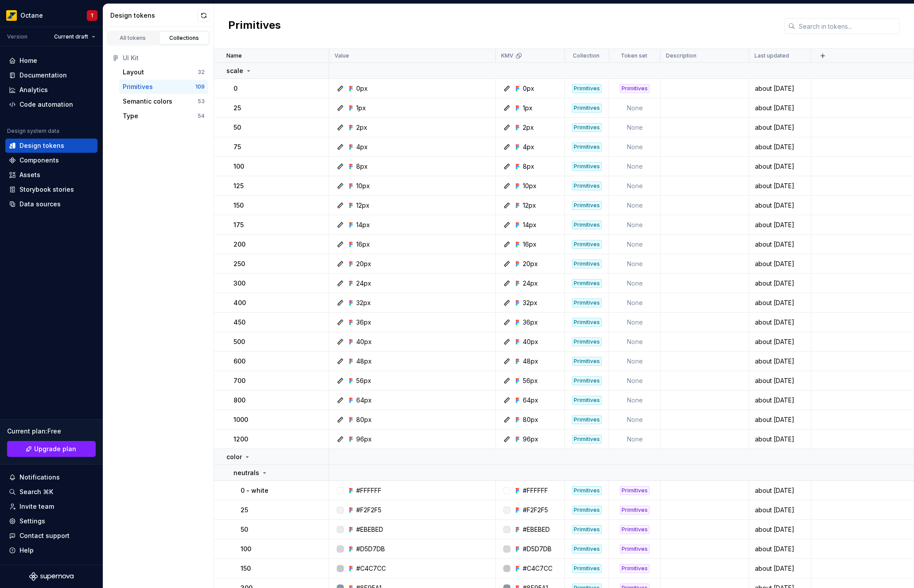 The height and width of the screenshot is (588, 914). I want to click on p: Value, so click(341, 56).